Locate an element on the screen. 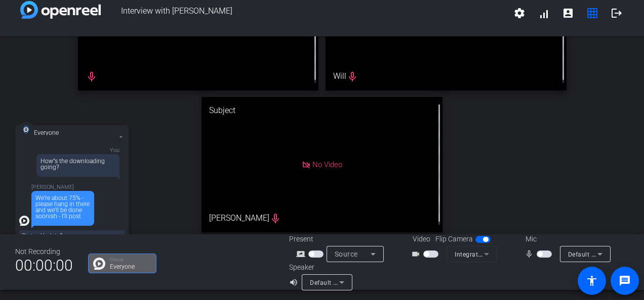  p: You is located at coordinates (78, 150).